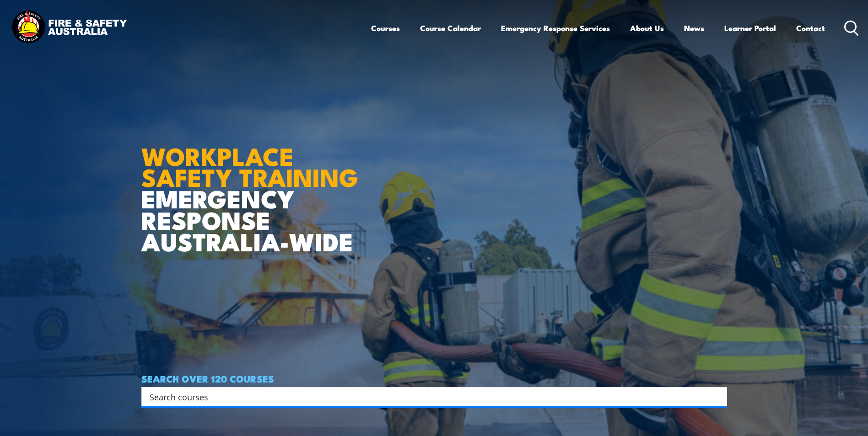 This screenshot has width=868, height=436. I want to click on a: Contact, so click(811, 28).